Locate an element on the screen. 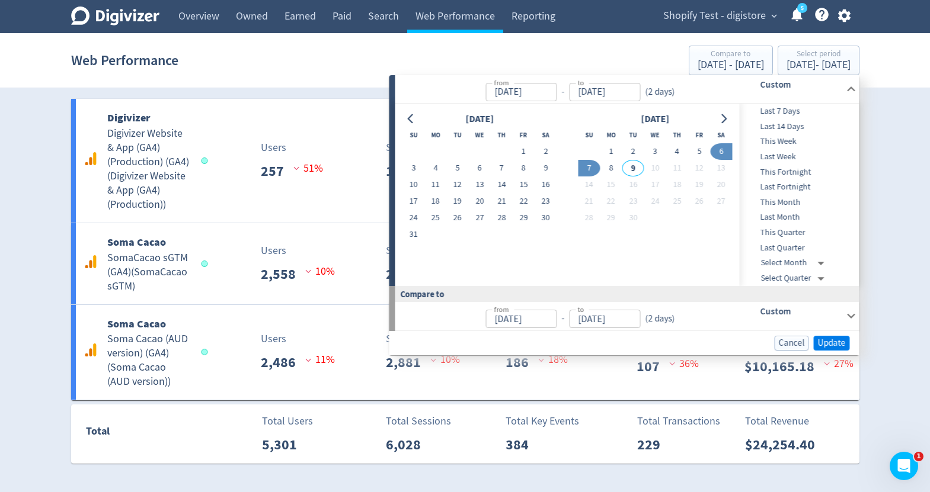 Image resolution: width=930 pixels, height=492 pixels. span: Last Month is located at coordinates (798, 217).